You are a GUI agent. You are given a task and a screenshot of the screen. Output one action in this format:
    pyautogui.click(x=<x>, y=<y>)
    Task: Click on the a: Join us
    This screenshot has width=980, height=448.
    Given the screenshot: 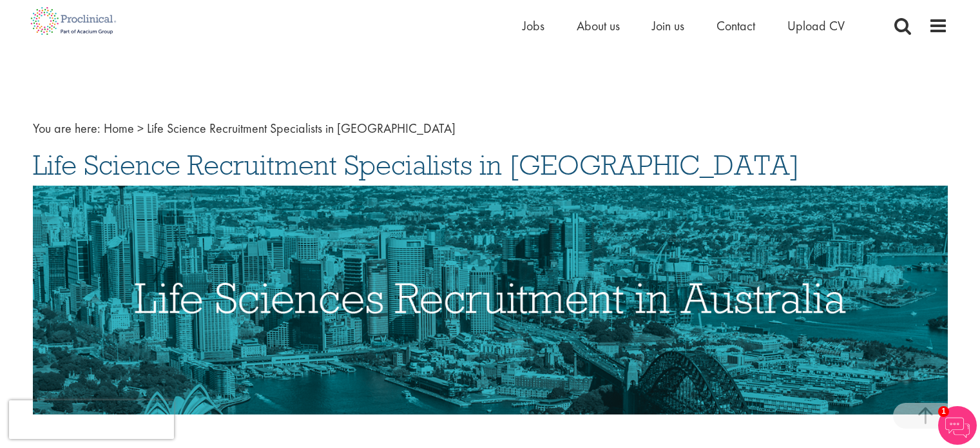 What is the action you would take?
    pyautogui.click(x=669, y=25)
    